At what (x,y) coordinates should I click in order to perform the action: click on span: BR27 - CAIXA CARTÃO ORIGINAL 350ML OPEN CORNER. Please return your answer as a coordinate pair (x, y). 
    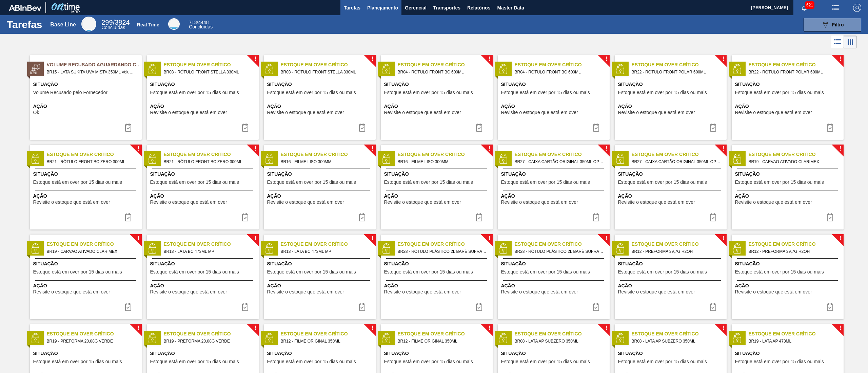
    Looking at the image, I should click on (676, 162).